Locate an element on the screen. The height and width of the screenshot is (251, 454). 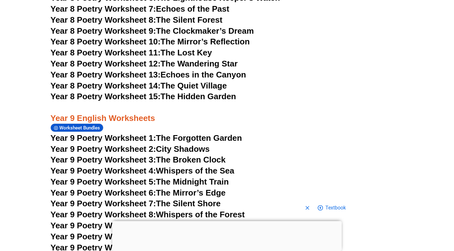
span: Year 8 Poetry Worksheet 12: is located at coordinates (105, 64).